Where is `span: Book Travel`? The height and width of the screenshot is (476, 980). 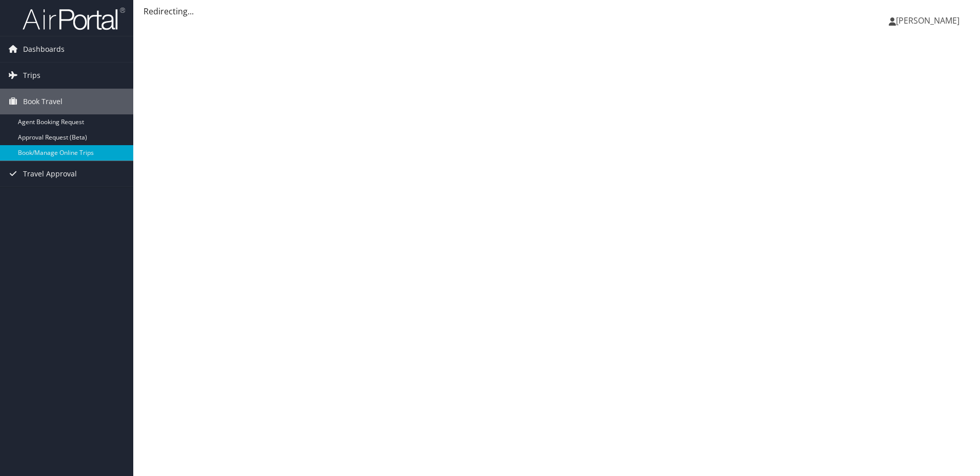
span: Book Travel is located at coordinates (42, 102).